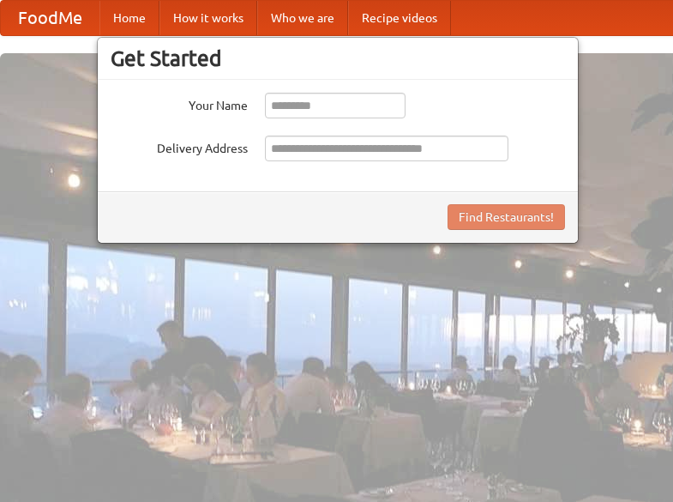 This screenshot has width=673, height=502. I want to click on h3: Get Started, so click(338, 58).